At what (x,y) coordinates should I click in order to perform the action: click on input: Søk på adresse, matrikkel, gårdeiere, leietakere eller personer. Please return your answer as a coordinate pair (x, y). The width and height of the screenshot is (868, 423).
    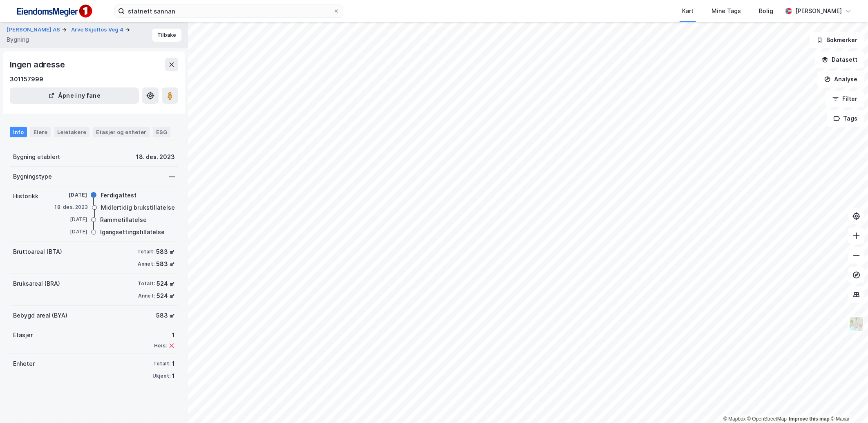
    Looking at the image, I should click on (229, 11).